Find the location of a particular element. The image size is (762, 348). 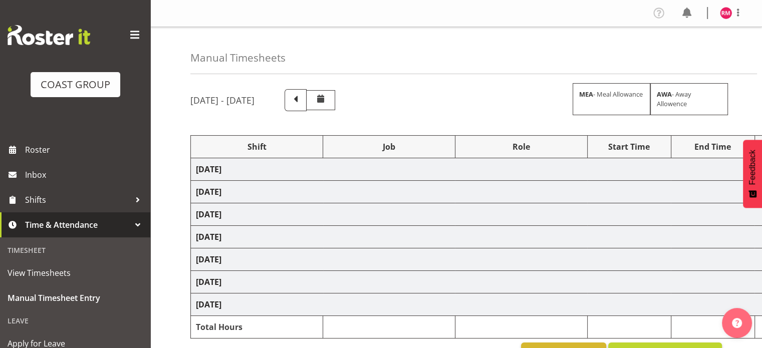

span: Shifts is located at coordinates (78, 200).